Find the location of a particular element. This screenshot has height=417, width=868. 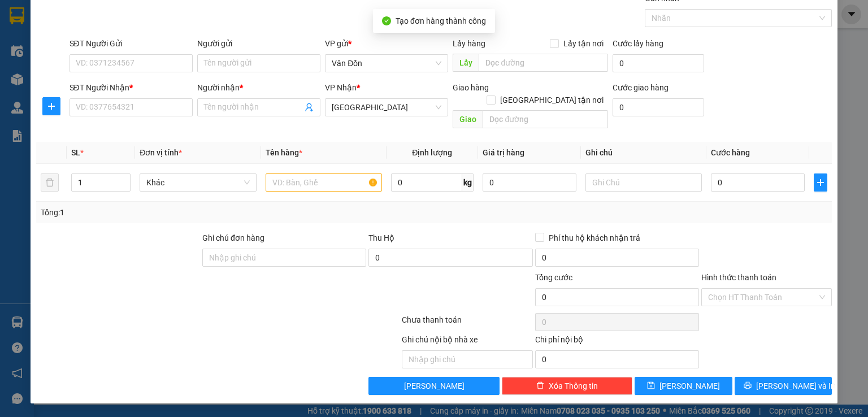

input: 0 is located at coordinates (529, 183).